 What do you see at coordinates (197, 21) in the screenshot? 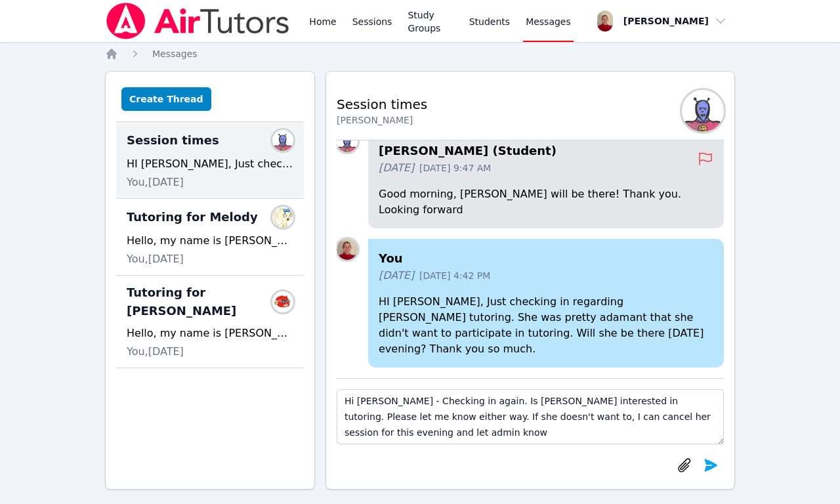
I see `img: Air Tutors` at bounding box center [197, 21].